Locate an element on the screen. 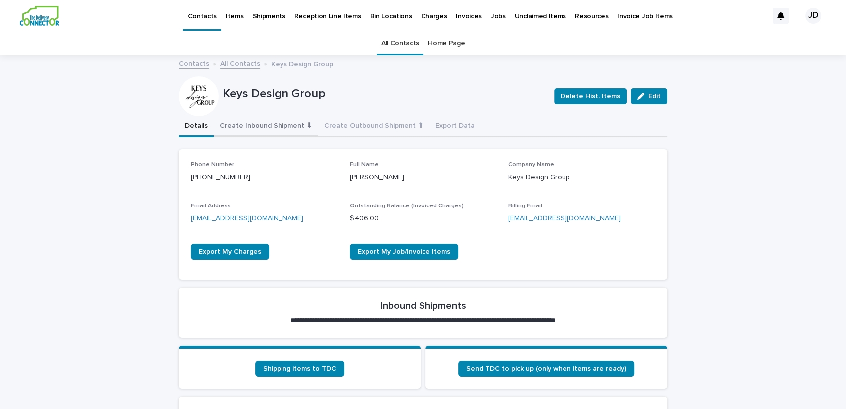 The image size is (846, 409). button: Edit is located at coordinates (649, 96).